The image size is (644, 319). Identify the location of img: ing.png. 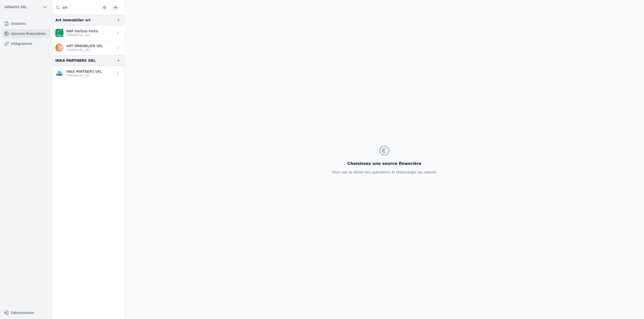
(59, 48).